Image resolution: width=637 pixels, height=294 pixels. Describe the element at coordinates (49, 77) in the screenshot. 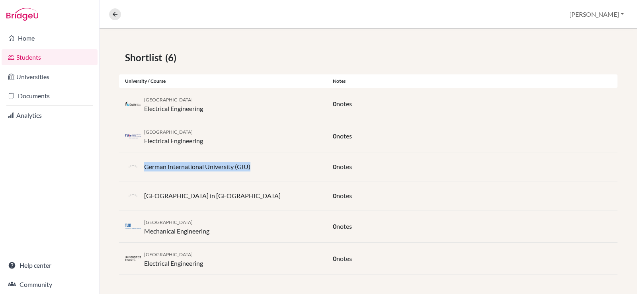

I see `a: Universities` at that location.